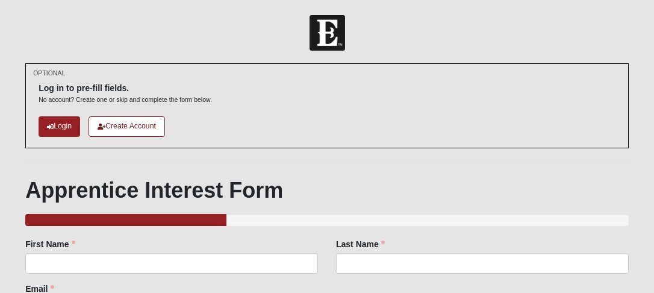  What do you see at coordinates (59, 126) in the screenshot?
I see `a: Login` at bounding box center [59, 126].